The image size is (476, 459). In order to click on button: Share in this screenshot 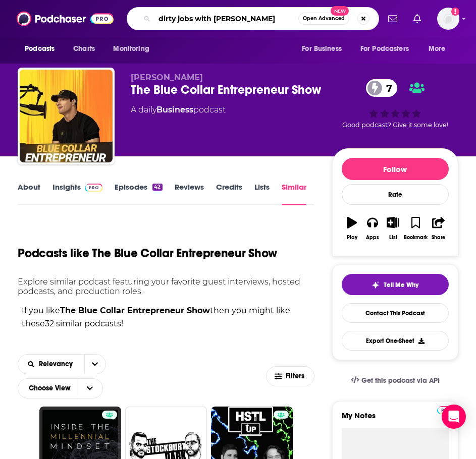, I will do `click(438, 229)`.